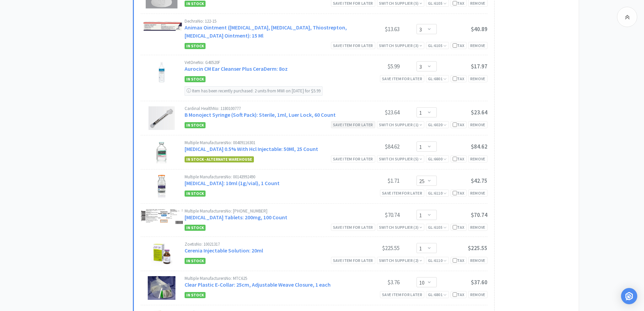  Describe the element at coordinates (260, 115) in the screenshot. I see `a: B Monoject Syringe (Soft Pack): Sterile, 1ml, Luer Lock, 60 Count` at that location.